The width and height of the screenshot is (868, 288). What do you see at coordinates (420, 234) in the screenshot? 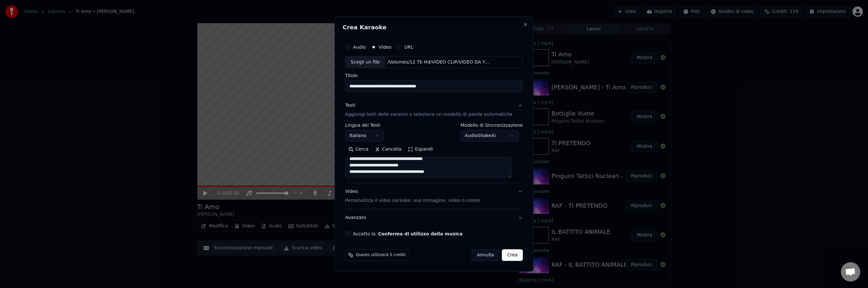
I see `button: Accetto la` at bounding box center [420, 234].